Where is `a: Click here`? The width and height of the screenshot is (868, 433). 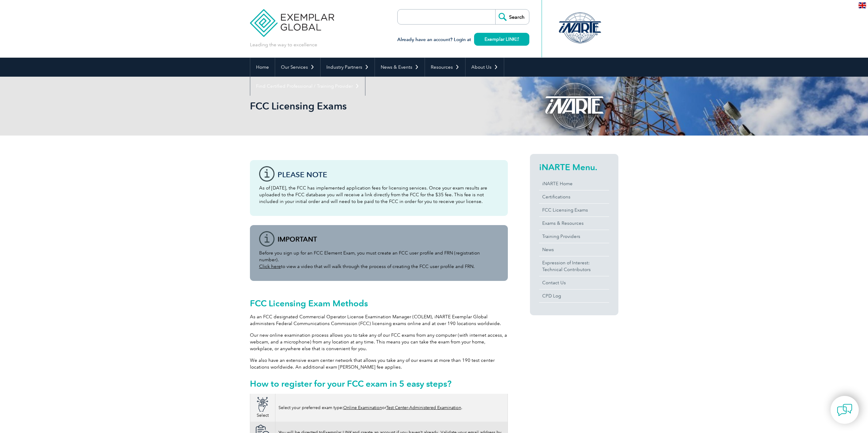
a: Click here is located at coordinates (270, 267).